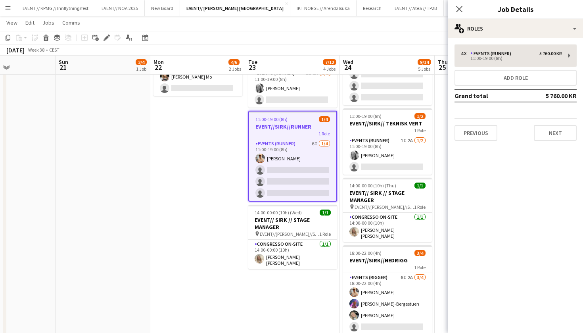  What do you see at coordinates (550, 54) in the screenshot?
I see `div: 5 760.00 KR` at bounding box center [550, 54].